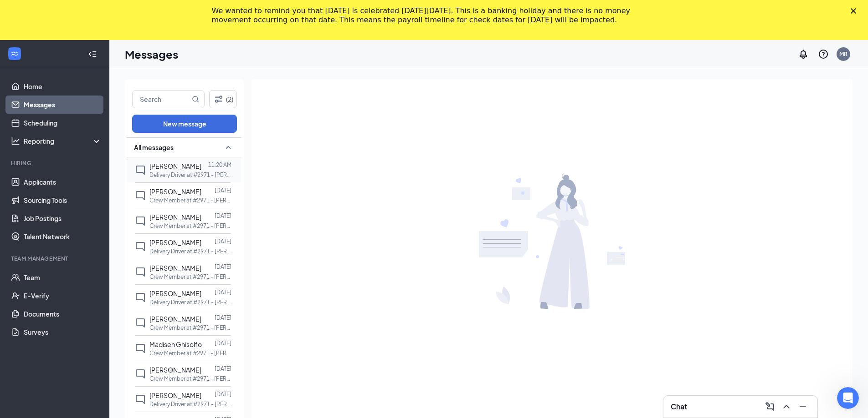 The image size is (868, 418). Describe the element at coordinates (770, 407) in the screenshot. I see `button: ComposeMessage` at that location.